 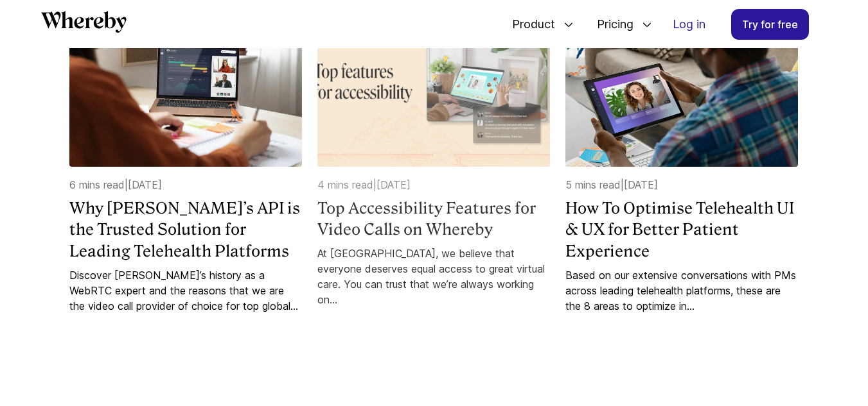 What do you see at coordinates (681, 230) in the screenshot?
I see `h4: How To Optimise Telehealth UI & UX for Better Patient Experience` at bounding box center [681, 230].